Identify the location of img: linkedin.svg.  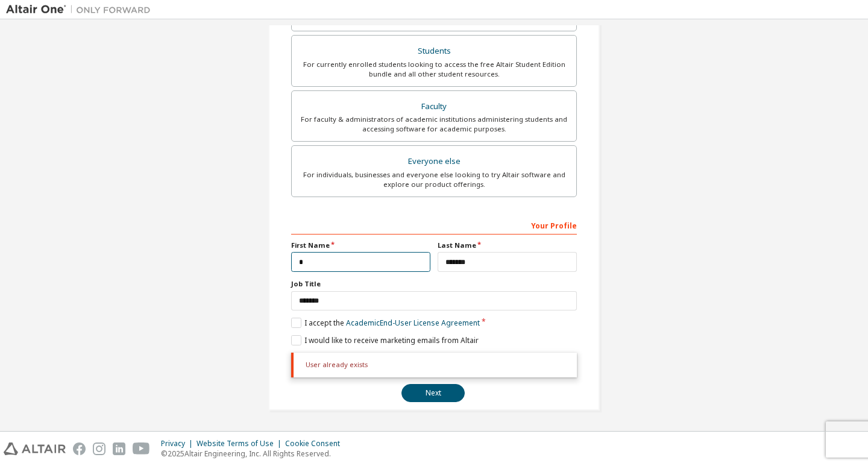
(119, 449).